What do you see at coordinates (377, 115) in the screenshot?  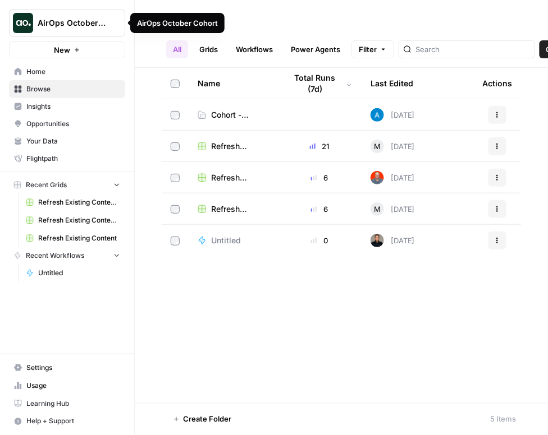 I see `img: o3cqybgnmipr355j8nz4zpq1mc6x` at bounding box center [377, 115].